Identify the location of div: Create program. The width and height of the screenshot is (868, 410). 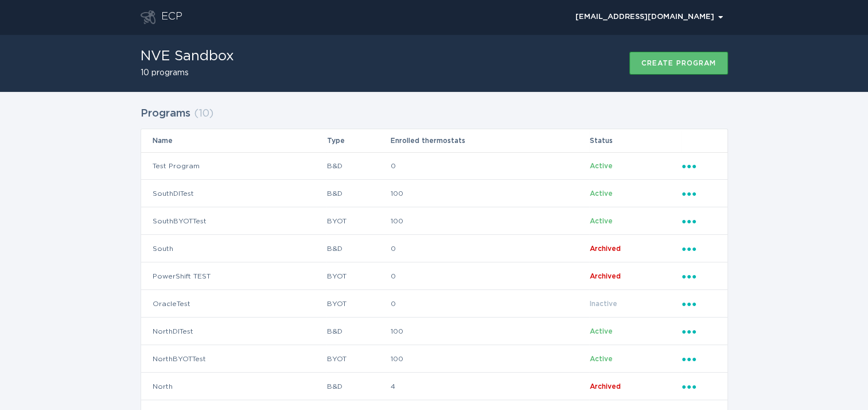
(679, 63).